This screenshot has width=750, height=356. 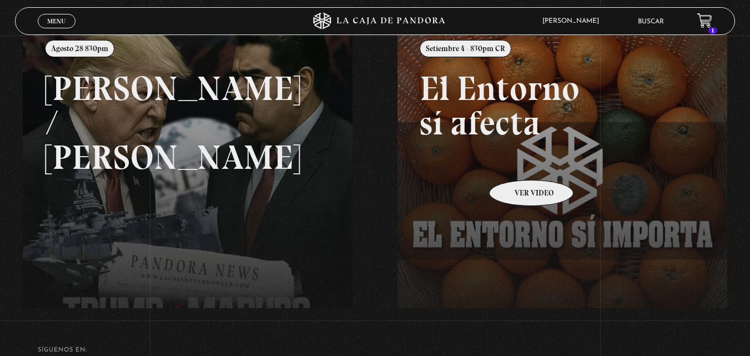 What do you see at coordinates (56, 21) in the screenshot?
I see `span: Menu` at bounding box center [56, 21].